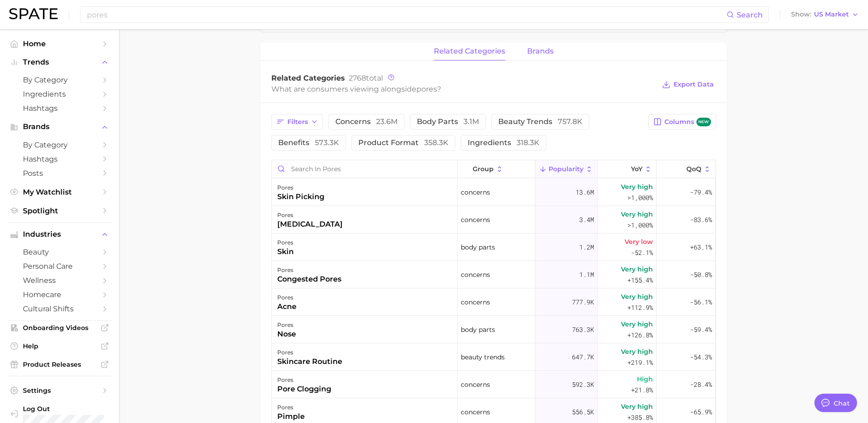  Describe the element at coordinates (60, 294) in the screenshot. I see `span: homecare` at that location.